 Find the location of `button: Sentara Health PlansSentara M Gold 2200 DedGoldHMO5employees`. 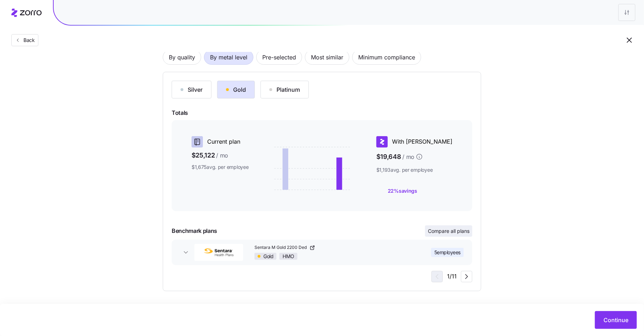

button: Sentara Health PlansSentara M Gold 2200 DedGoldHMO5employees is located at coordinates (322, 252).